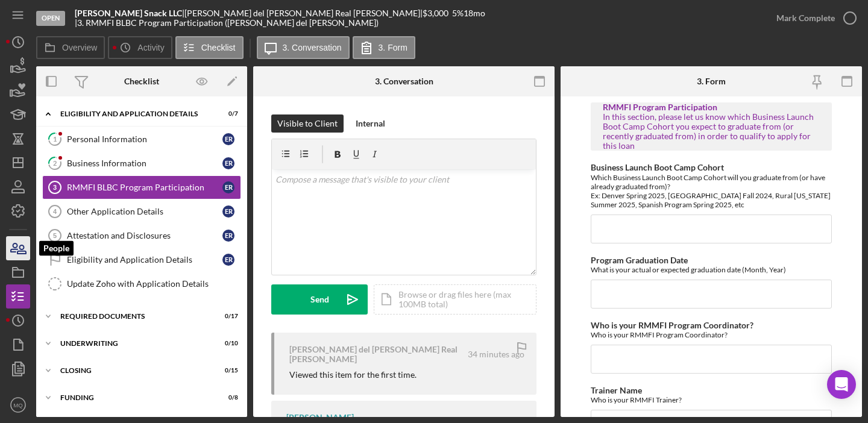 This screenshot has width=868, height=423. I want to click on label: Activity, so click(151, 48).